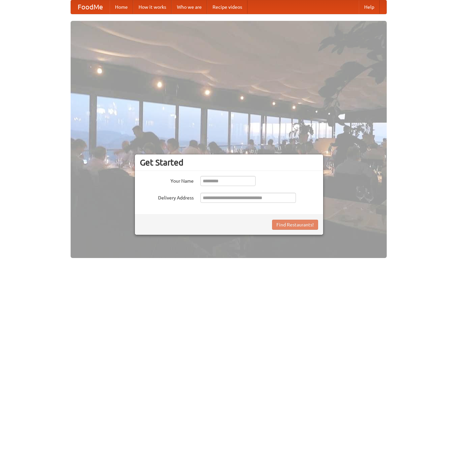 The height and width of the screenshot is (476, 457). What do you see at coordinates (295, 225) in the screenshot?
I see `button: Find Restaurants!` at bounding box center [295, 225].